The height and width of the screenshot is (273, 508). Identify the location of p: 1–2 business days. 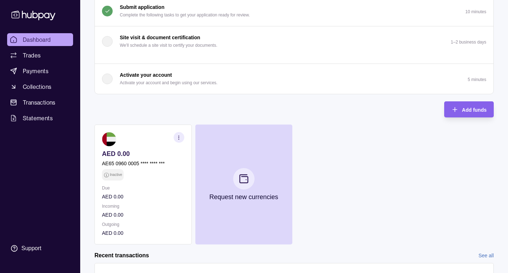
(468, 42).